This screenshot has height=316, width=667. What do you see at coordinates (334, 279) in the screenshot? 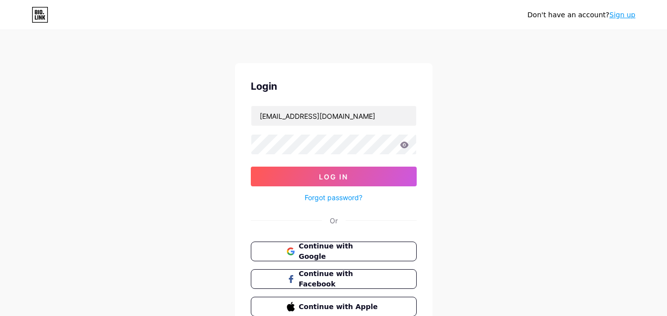
I see `a: Continue with Facebook` at bounding box center [334, 279].